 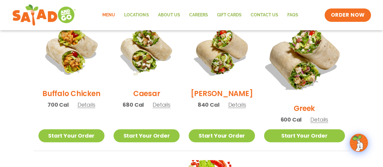 What do you see at coordinates (229, 15) in the screenshot?
I see `a: GIFT CARDS` at bounding box center [229, 15].